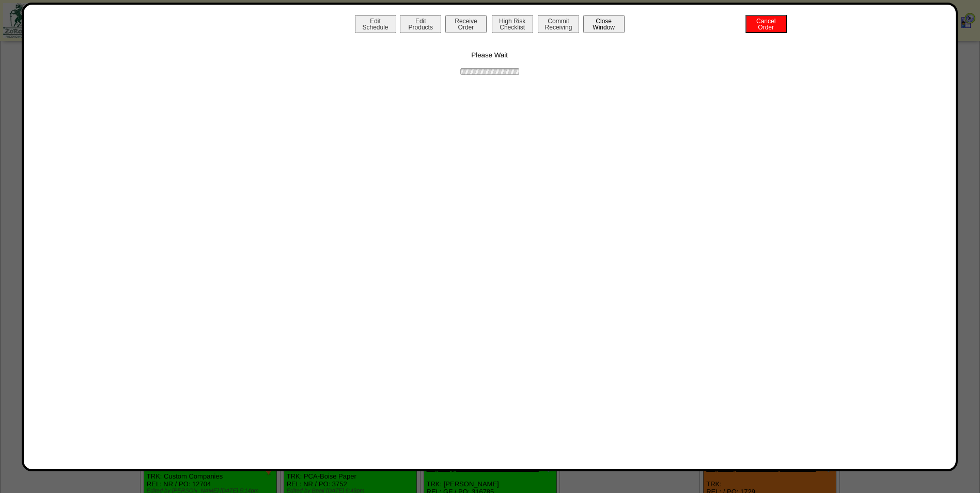 The image size is (980, 493). I want to click on img: ajax-loader.gif, so click(489, 72).